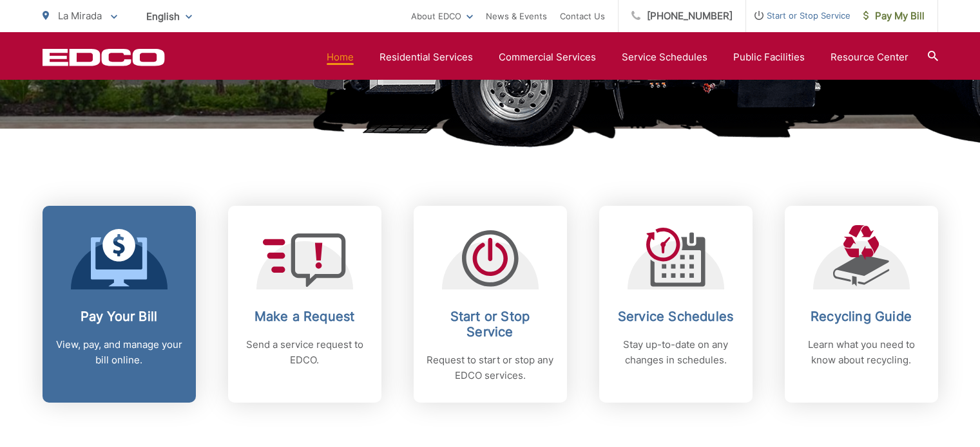  Describe the element at coordinates (305, 305) in the screenshot. I see `a: Make a Request Send a service request to EDCO.` at that location.